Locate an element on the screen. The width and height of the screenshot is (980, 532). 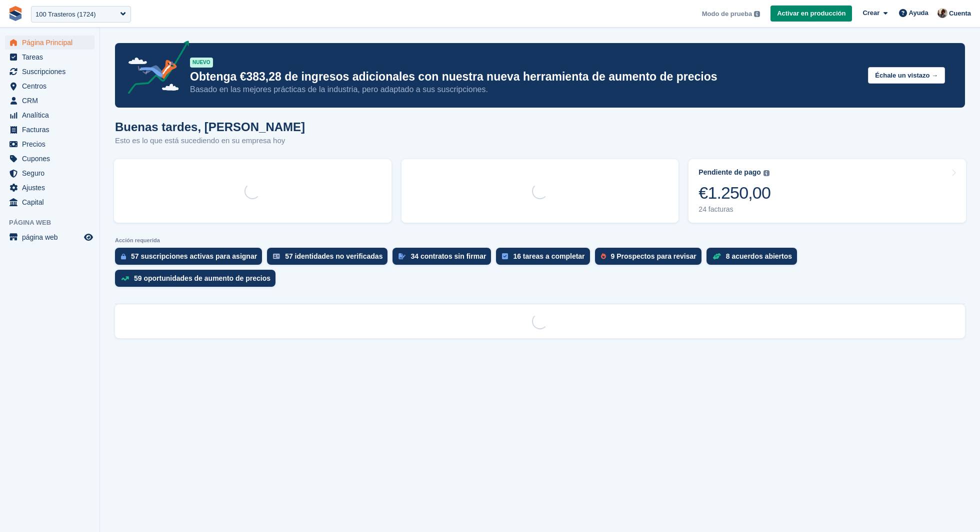
a: menú is located at coordinates (49, 237).